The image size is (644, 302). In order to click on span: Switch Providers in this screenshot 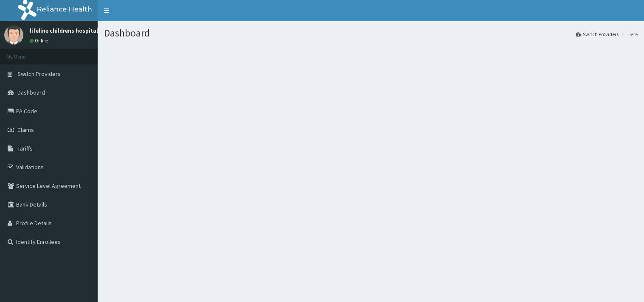, I will do `click(39, 74)`.